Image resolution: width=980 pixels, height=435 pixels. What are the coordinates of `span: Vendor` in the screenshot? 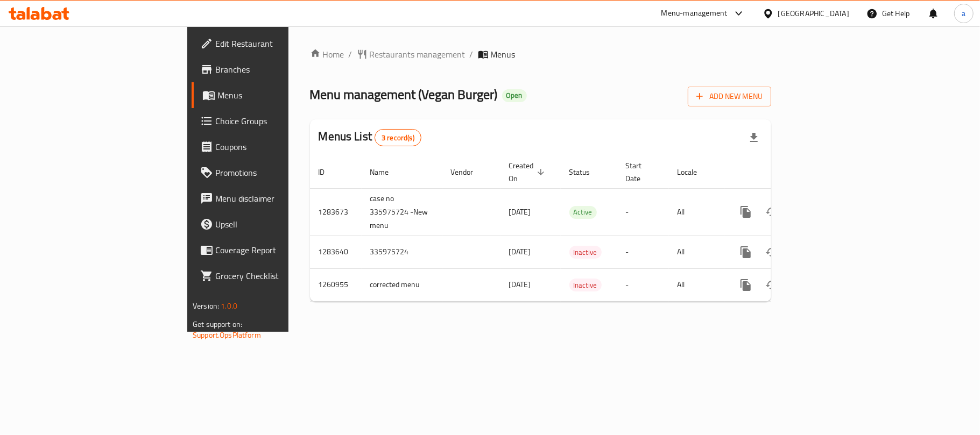 It's located at (469, 172).